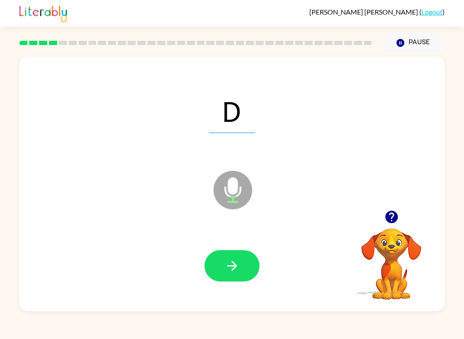  Describe the element at coordinates (43, 13) in the screenshot. I see `img: Literably` at that location.